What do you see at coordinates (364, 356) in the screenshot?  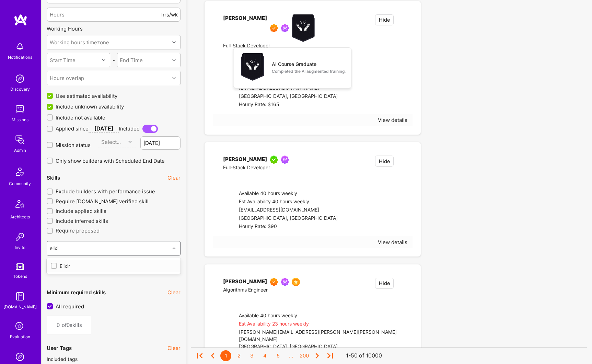 I see `div: 1-50 of 10000` at bounding box center [364, 356].